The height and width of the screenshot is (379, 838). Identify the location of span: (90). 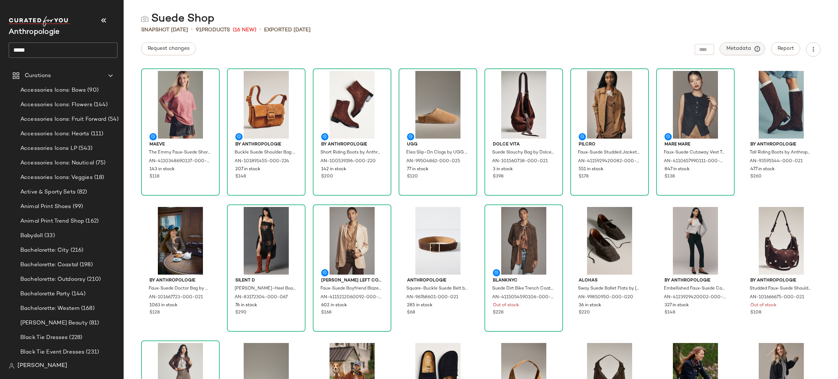
(92, 90).